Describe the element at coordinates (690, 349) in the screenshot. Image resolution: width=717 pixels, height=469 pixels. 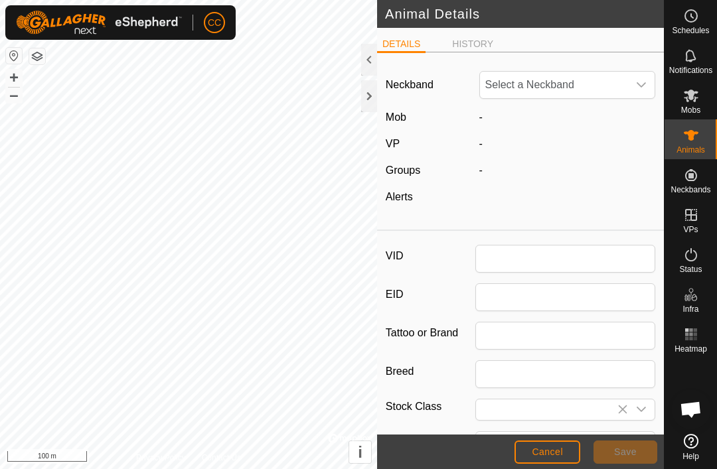
I see `span: Heatmap` at that location.